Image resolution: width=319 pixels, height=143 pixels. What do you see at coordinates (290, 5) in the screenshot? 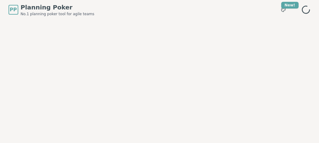
I see `div: New!` at bounding box center [290, 5].